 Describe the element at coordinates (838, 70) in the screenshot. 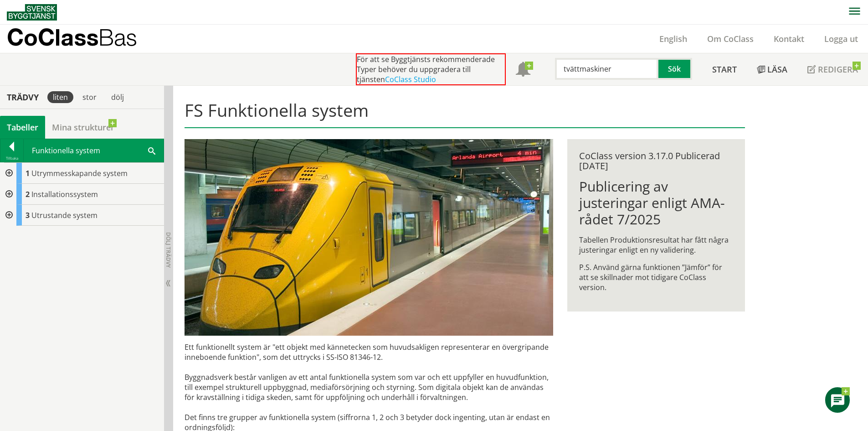

I see `span: Redigera` at that location.